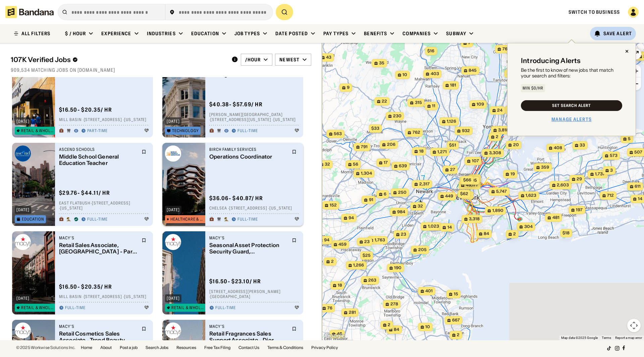 This screenshot has height=357, width=644. What do you see at coordinates (348, 87) in the screenshot?
I see `span: 9` at bounding box center [348, 87].